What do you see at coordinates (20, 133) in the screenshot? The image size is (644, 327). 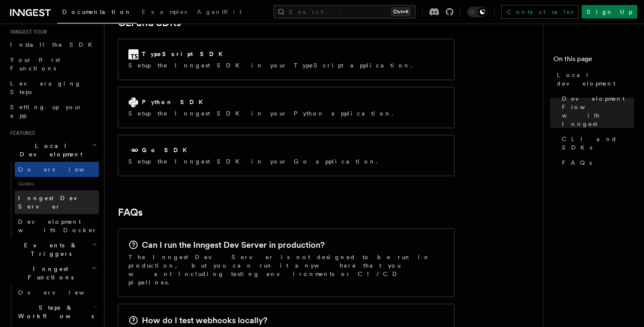 I see `span: Features` at bounding box center [20, 133].